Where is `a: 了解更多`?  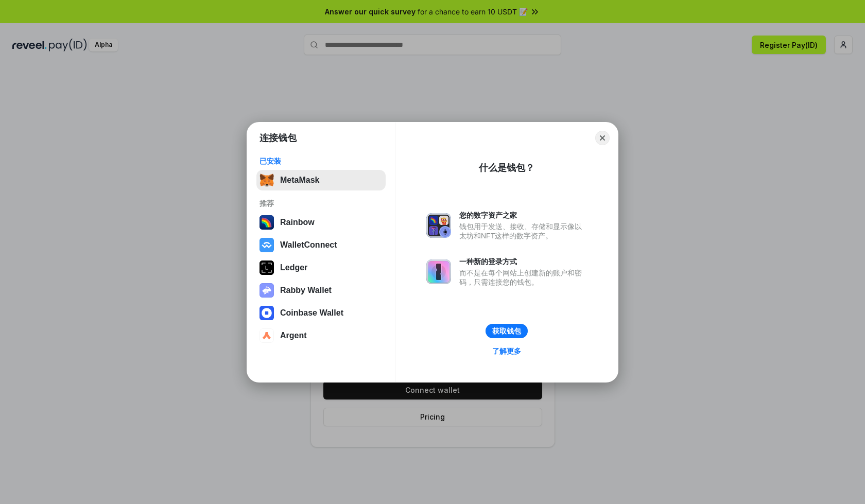
a: 了解更多 is located at coordinates (507, 351).